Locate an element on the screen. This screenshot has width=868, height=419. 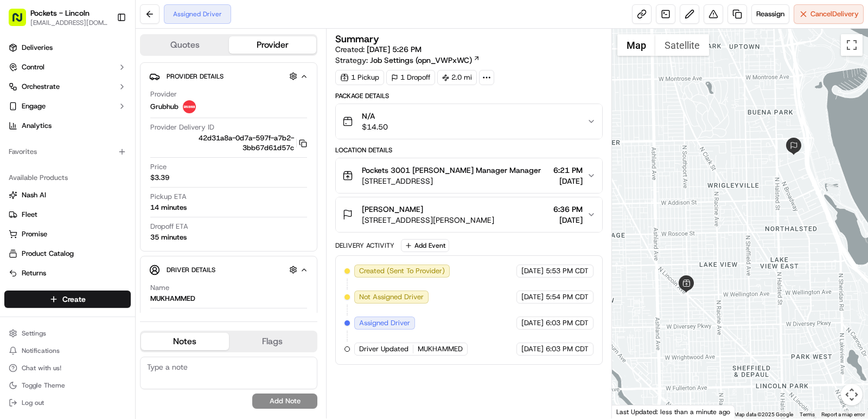
img: Google is located at coordinates (632, 411).